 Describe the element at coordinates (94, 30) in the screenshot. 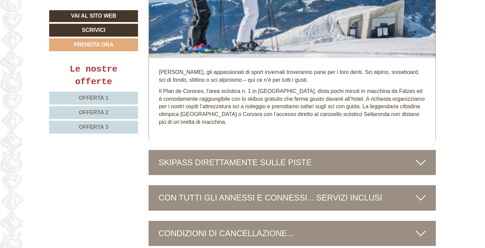

I see `a: Scrivici` at that location.